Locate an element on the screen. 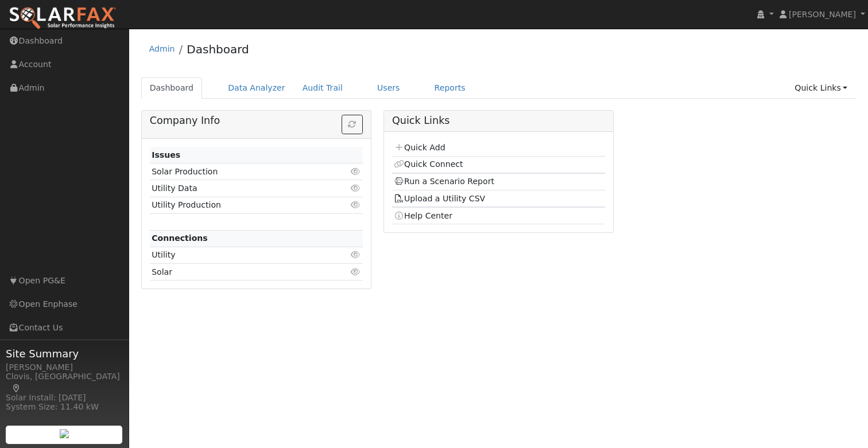 This screenshot has width=868, height=448. td: Utility Production is located at coordinates (239, 205).